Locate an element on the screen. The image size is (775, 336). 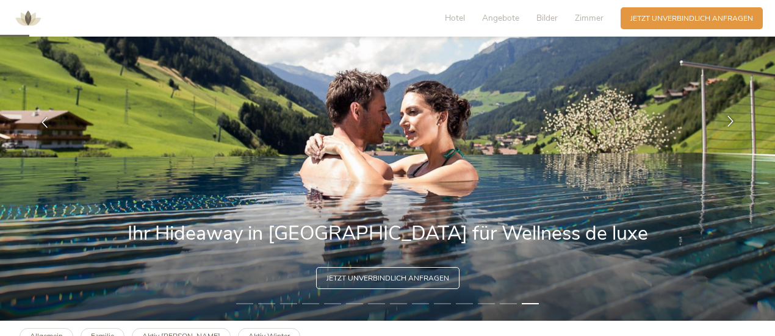
span: Bilder is located at coordinates (547, 18).